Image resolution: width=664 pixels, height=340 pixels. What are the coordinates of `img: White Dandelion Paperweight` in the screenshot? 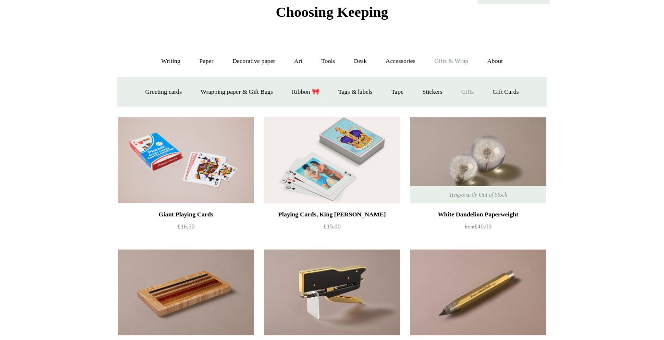 It's located at (478, 160).